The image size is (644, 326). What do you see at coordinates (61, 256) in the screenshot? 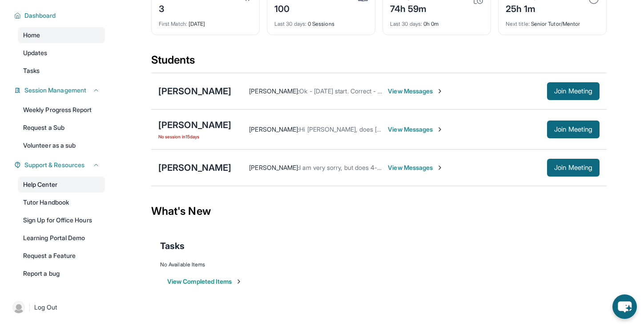
I see `a: Request a Feature` at bounding box center [61, 256].